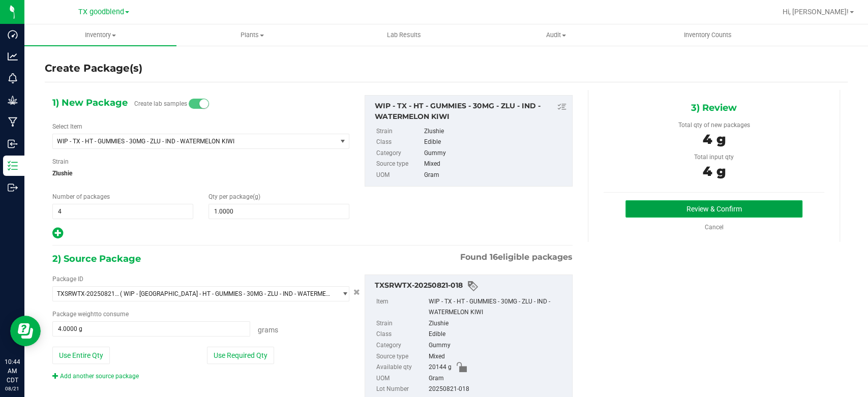 The image size is (868, 397). I want to click on p: 08/21, so click(12, 388).